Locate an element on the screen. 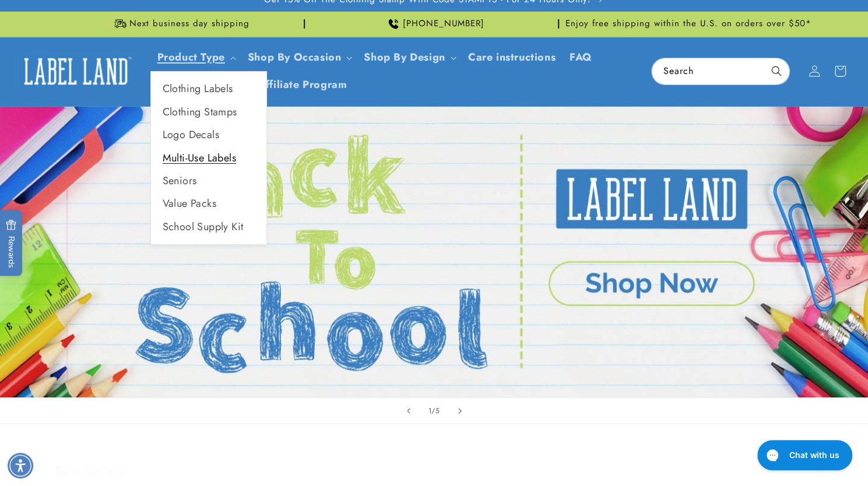 Image resolution: width=868 pixels, height=486 pixels. a: Shop By Design is located at coordinates (404, 57).